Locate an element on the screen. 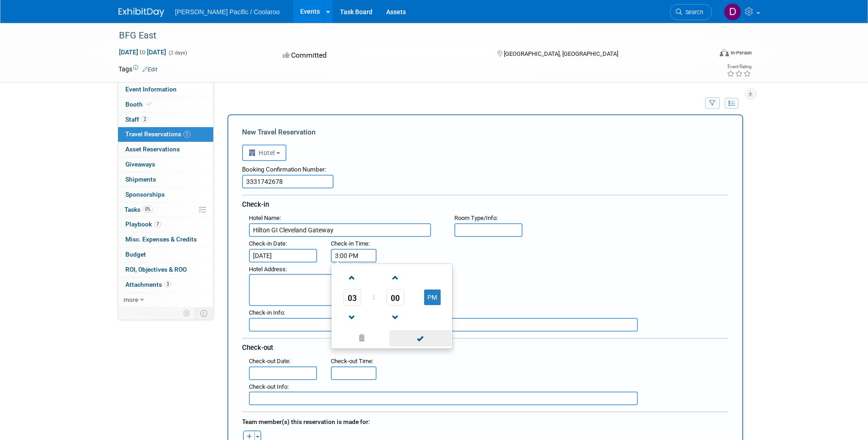 The height and width of the screenshot is (440, 868). span: (2 days) is located at coordinates (178, 52).